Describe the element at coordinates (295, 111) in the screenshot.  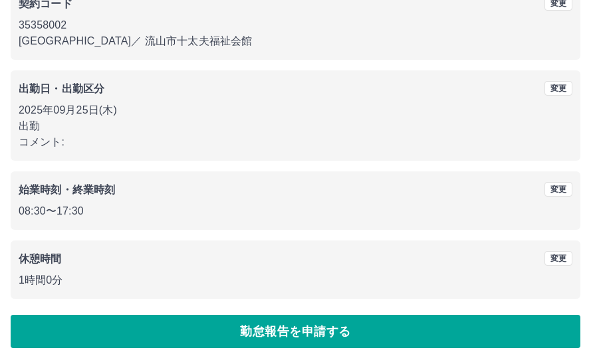
I see `p: 2025年09月25日(木)` at that location.